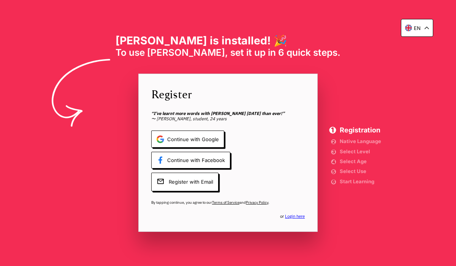  What do you see at coordinates (360, 152) in the screenshot?
I see `span: Select Level` at bounding box center [360, 152].